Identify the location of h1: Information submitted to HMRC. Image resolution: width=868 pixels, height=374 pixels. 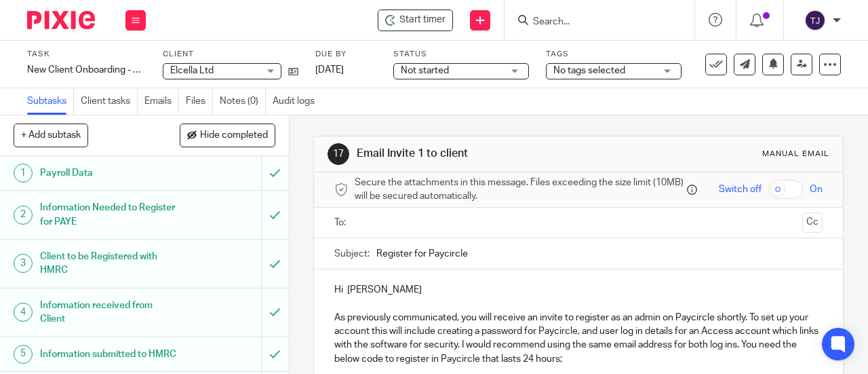
(109, 354).